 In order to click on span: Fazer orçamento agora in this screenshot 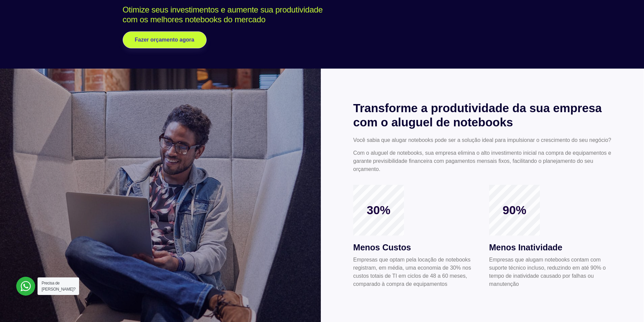, I will do `click(165, 40)`.